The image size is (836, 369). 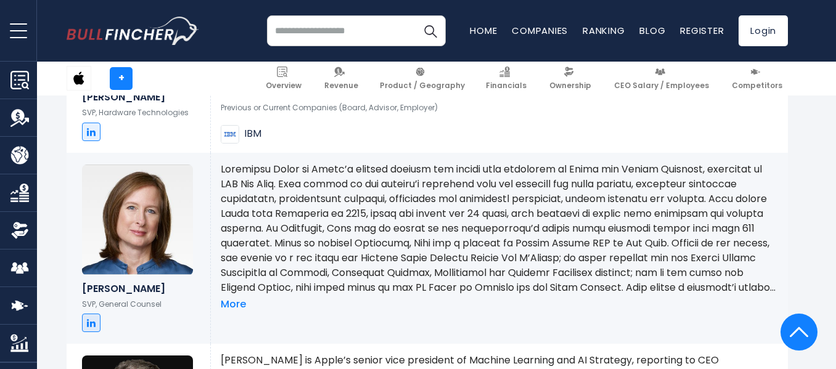 What do you see at coordinates (757, 86) in the screenshot?
I see `span: Competitors` at bounding box center [757, 86].